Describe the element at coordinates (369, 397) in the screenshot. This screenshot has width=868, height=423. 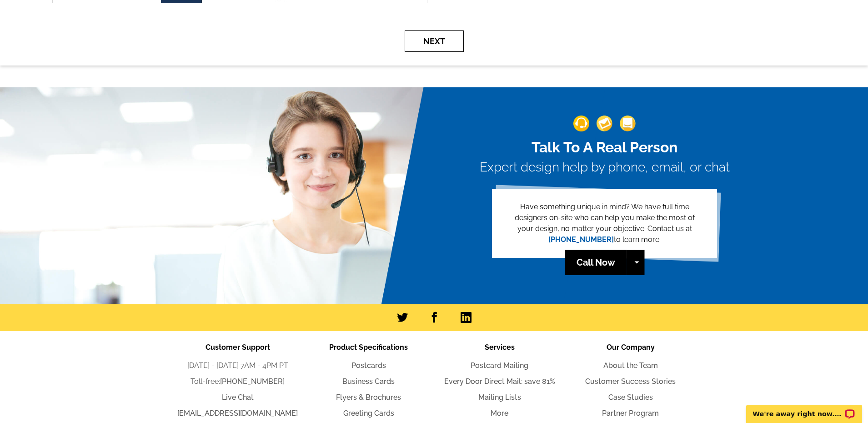
I see `a: Flyers & Brochures` at that location.